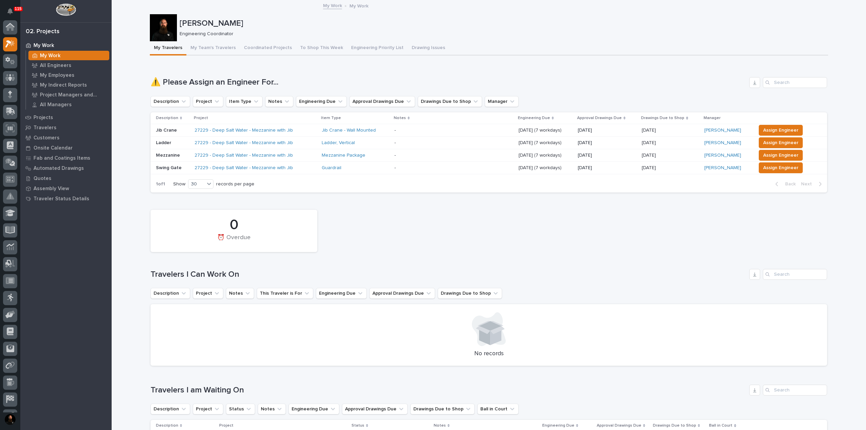  I want to click on a: 27229 - Deep Salt Water - Mezzanine with Jib, so click(244, 168).